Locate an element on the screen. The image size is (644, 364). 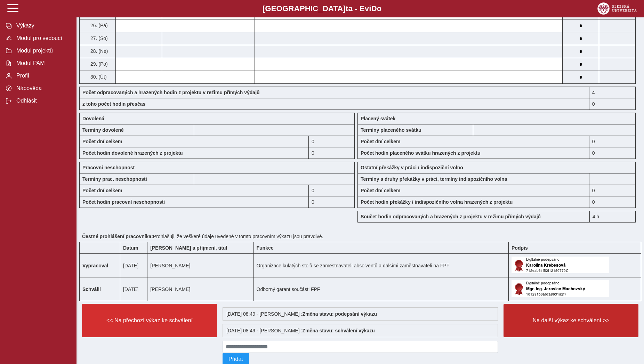
b: Schválil is located at coordinates (91, 290).